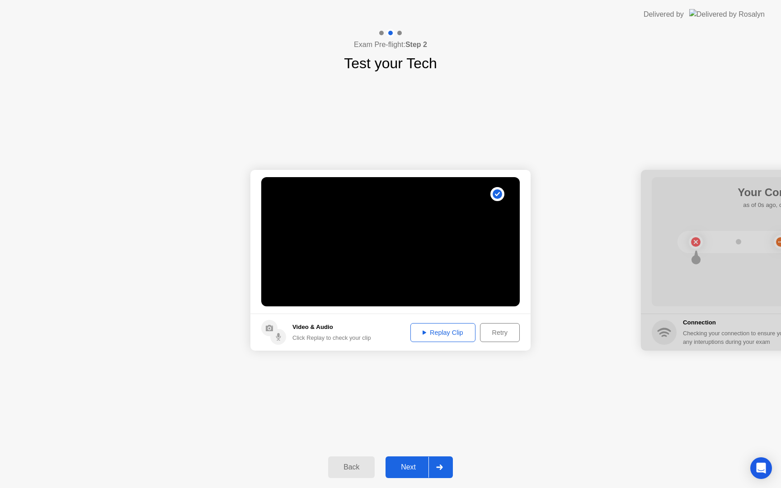 The height and width of the screenshot is (488, 781). Describe the element at coordinates (408, 467) in the screenshot. I see `div: Next` at that location.